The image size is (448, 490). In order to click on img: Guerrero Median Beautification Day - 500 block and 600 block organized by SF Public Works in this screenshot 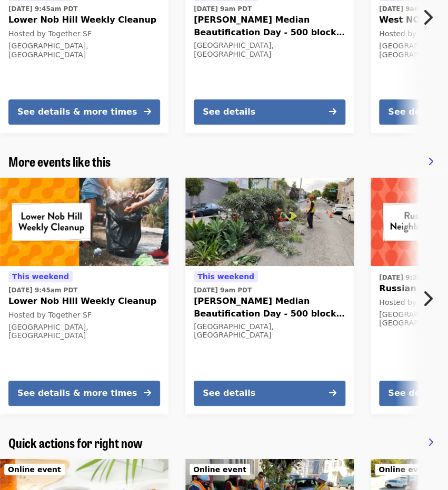, I will do `click(270, 222)`.